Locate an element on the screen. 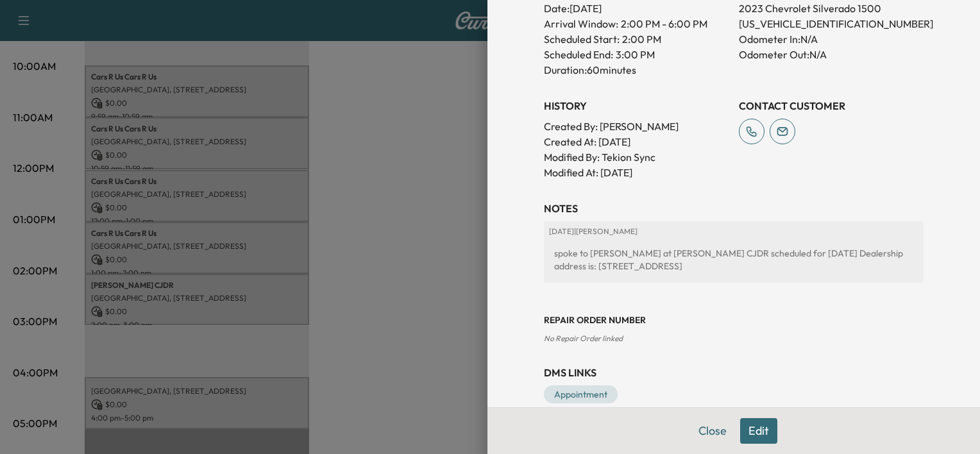  h3: Repair Order number is located at coordinates (733, 319).